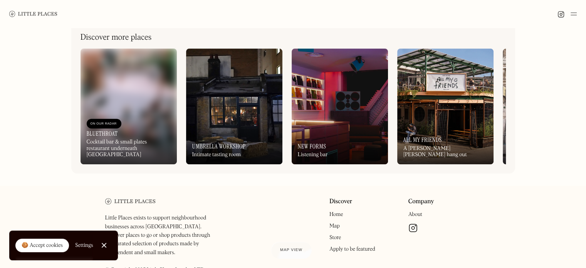  What do you see at coordinates (340, 106) in the screenshot?
I see `a: New FormsListening bar` at bounding box center [340, 106].